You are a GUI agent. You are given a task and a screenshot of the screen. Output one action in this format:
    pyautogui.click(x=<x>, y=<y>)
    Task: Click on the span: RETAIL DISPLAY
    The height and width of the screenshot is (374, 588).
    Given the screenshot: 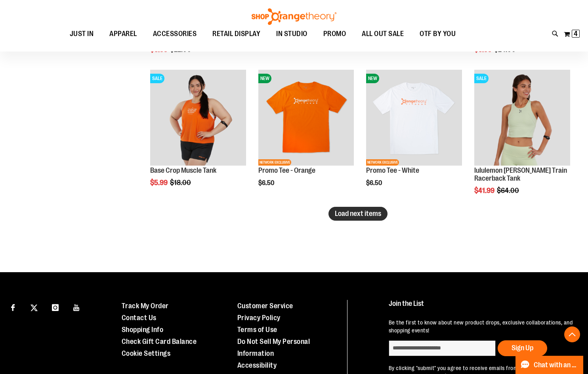 What is the action you would take?
    pyautogui.click(x=236, y=34)
    